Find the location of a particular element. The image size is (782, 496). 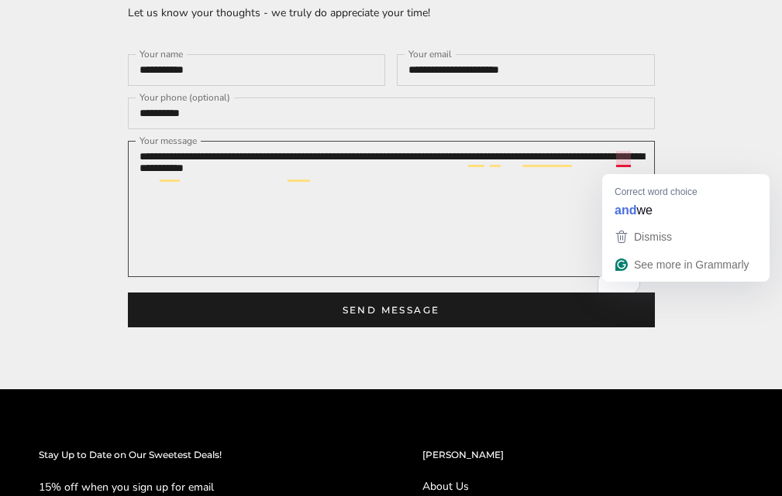

a: About Us is located at coordinates (582, 486).